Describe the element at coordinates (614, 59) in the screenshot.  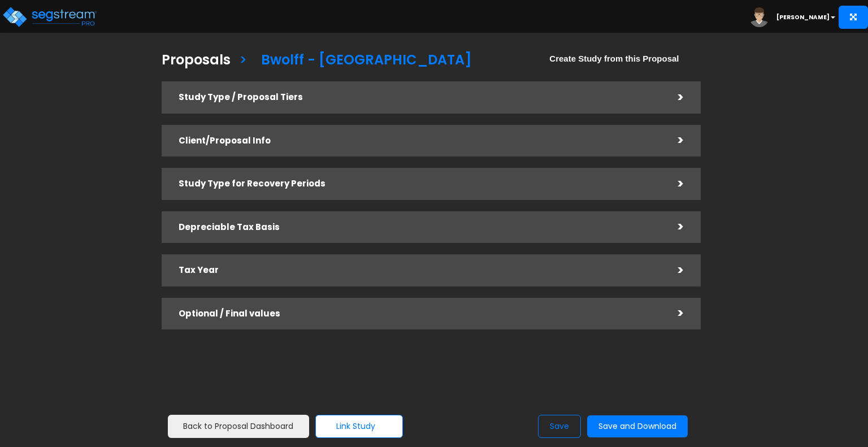
I see `a: Create Study from this Proposal` at that location.